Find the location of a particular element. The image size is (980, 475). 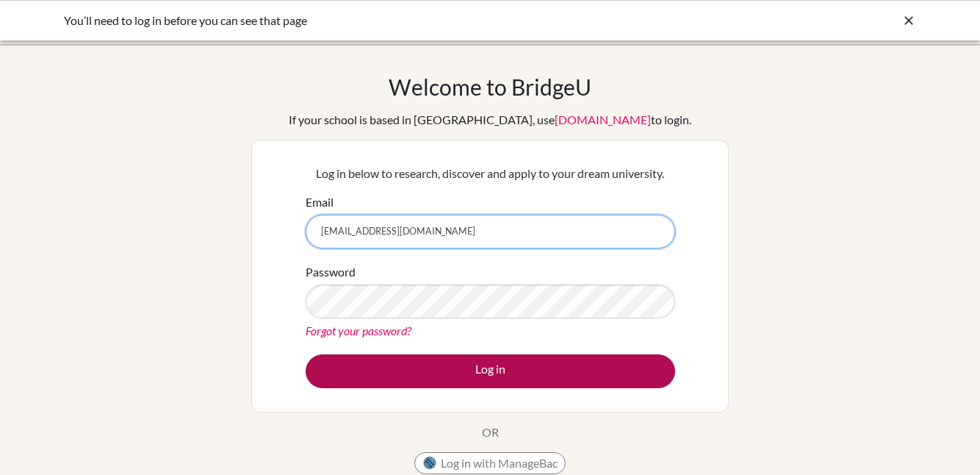

div: You’ll need to log in before you can see that page is located at coordinates (380, 20).